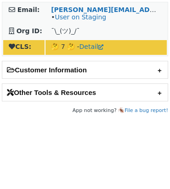  Describe the element at coordinates (65, 31) in the screenshot. I see `span: ¯\_(ツ)_/¯` at that location.